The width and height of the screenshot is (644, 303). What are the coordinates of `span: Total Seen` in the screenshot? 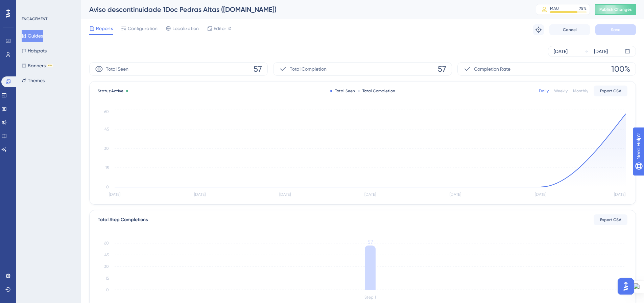 It's located at (117, 69).